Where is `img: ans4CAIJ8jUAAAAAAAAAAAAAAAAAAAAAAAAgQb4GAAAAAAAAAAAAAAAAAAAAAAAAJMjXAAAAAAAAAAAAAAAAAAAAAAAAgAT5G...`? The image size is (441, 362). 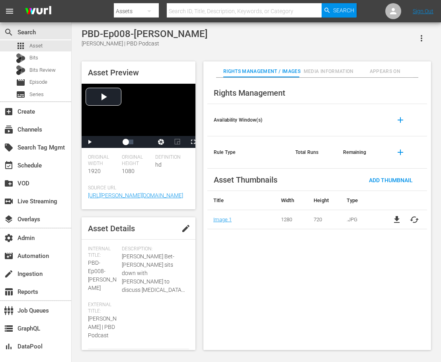
img: ans4CAIJ8jUAAAAAAAAAAAAAAAAAAAAAAAAgQb4GAAAAAAAAAAAAAAAAAAAAAAAAJMjXAAAAAAAAAAAAAAAAAAAAAAAAgAT5G... is located at coordinates (38, 11).